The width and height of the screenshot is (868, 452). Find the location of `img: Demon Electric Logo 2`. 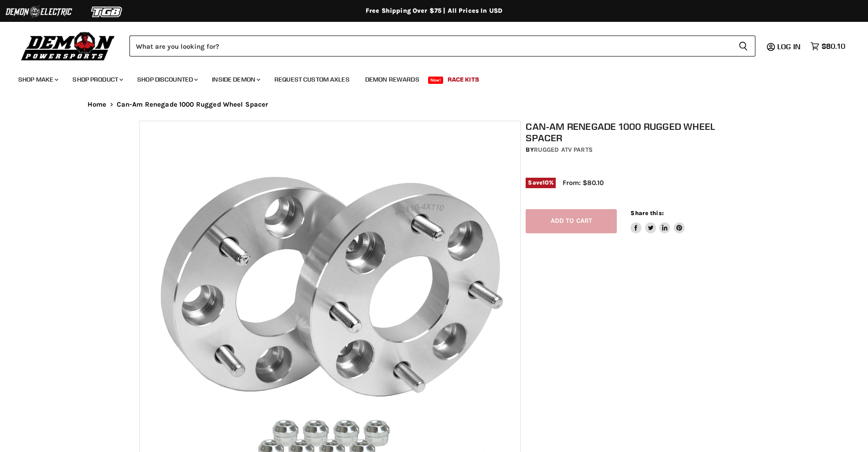

img: Demon Electric Logo 2 is located at coordinates (39, 12).